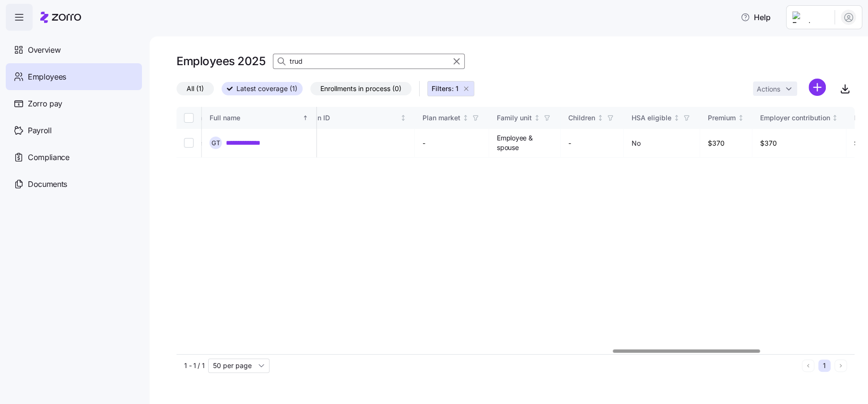  I want to click on h1: Employees 2025, so click(220, 60).